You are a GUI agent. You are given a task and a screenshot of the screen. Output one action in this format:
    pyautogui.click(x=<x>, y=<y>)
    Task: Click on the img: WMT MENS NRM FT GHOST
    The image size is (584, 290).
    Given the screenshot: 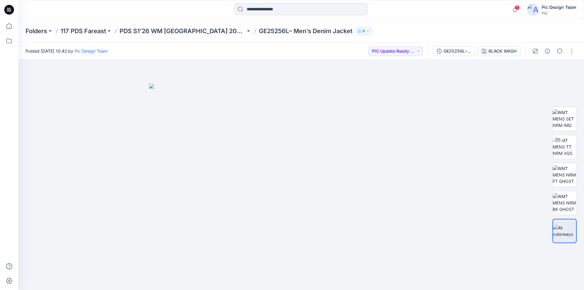 What is the action you would take?
    pyautogui.click(x=564, y=175)
    